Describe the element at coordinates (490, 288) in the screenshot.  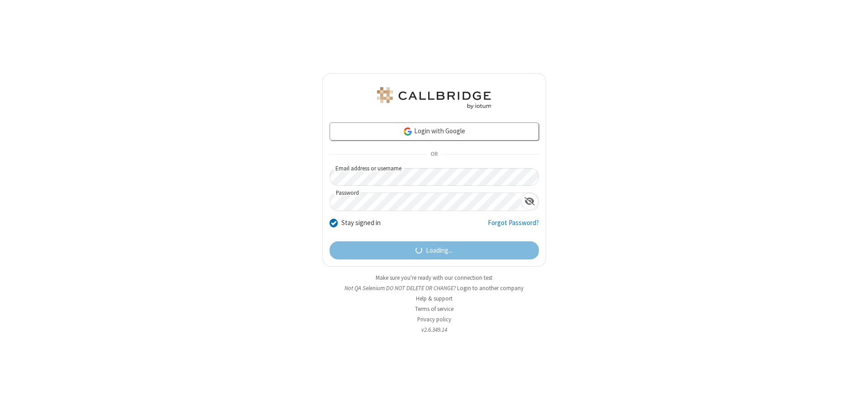
I see `button: Login to another company` at that location.